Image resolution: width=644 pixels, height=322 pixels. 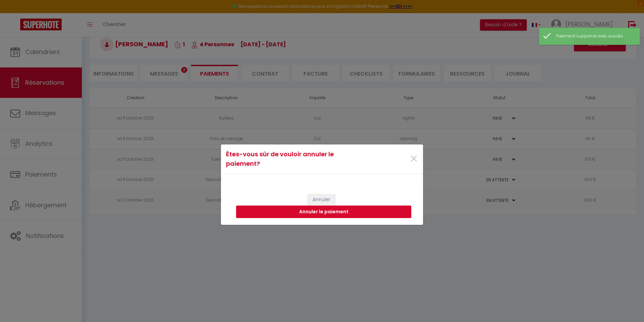 What do you see at coordinates (413, 159) in the screenshot?
I see `button: Close` at bounding box center [413, 159].